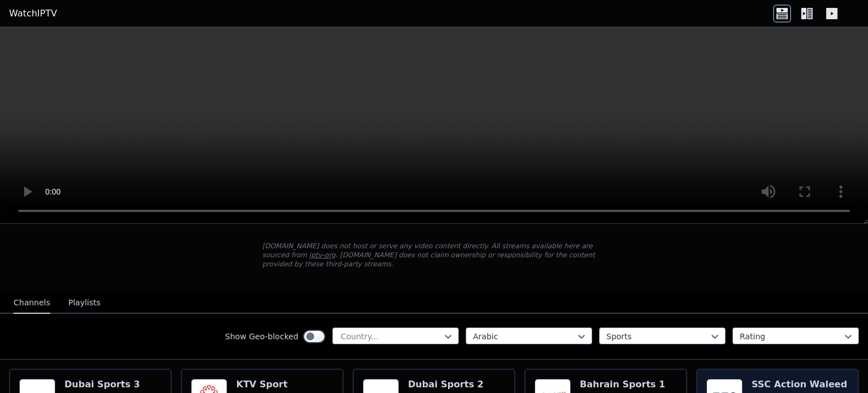 This screenshot has width=868, height=393. What do you see at coordinates (799, 385) in the screenshot?
I see `h6: SSC Action Waleed` at bounding box center [799, 385].